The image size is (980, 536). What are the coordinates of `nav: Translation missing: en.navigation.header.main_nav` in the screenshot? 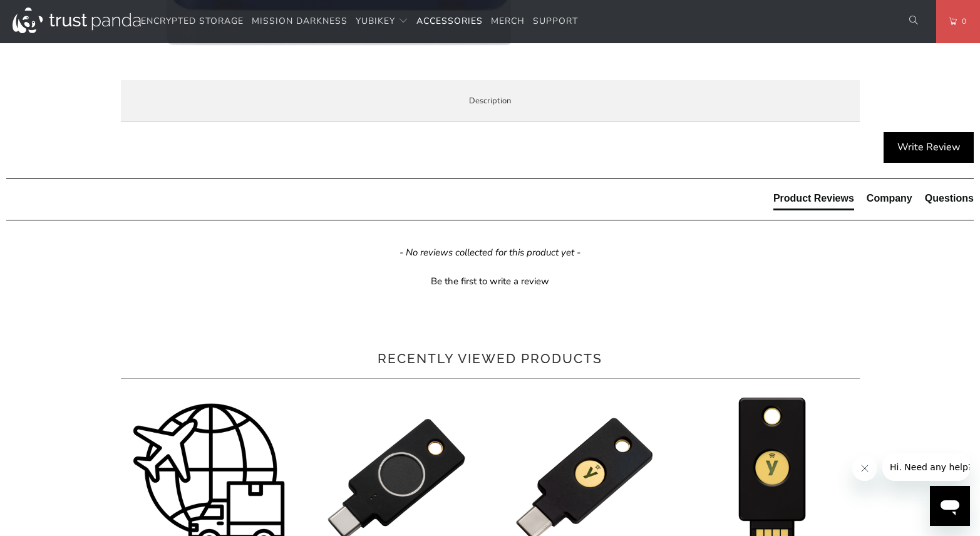 It's located at (360, 21).